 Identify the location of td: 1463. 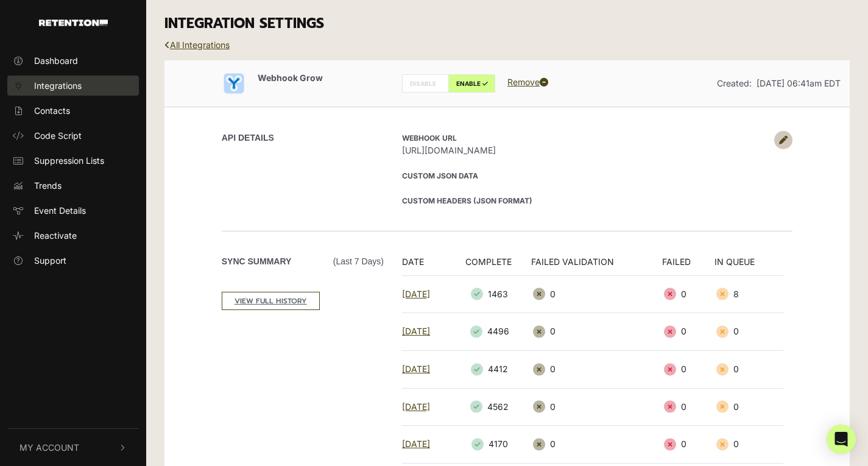
(492, 294).